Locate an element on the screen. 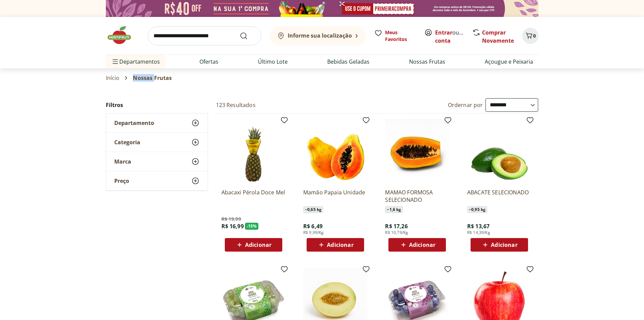 This screenshot has height=320, width=644. a: Bebidas Geladas is located at coordinates (348, 62).